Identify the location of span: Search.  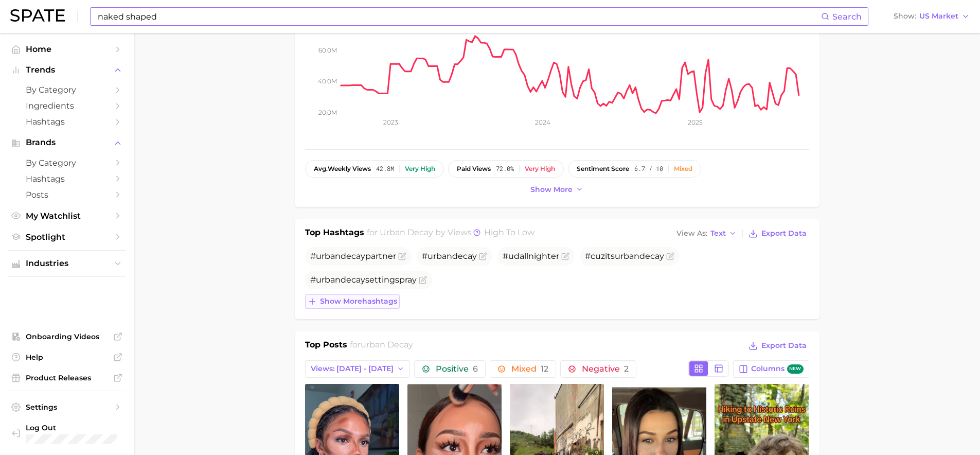
(847, 17).